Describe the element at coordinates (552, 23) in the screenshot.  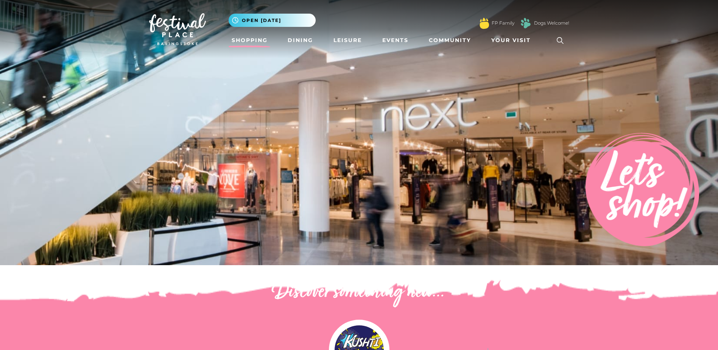
I see `a: Dogs Welcome!` at that location.